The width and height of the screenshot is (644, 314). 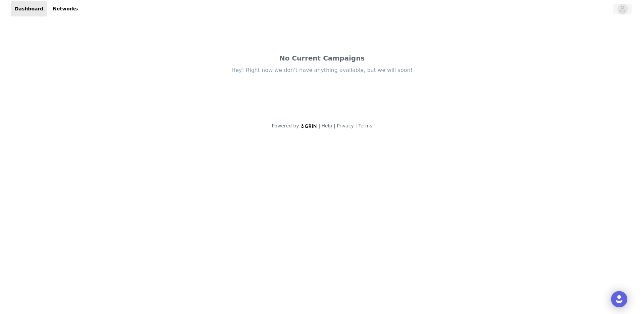 What do you see at coordinates (622, 9) in the screenshot?
I see `div: avatar` at bounding box center [622, 9].